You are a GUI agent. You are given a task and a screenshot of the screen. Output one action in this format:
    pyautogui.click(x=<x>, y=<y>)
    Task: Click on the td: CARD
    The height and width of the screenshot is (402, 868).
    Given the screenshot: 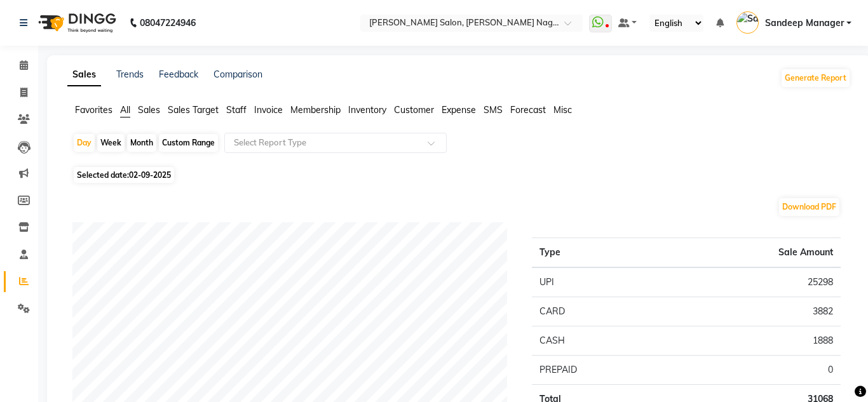 What is the action you would take?
    pyautogui.click(x=597, y=312)
    